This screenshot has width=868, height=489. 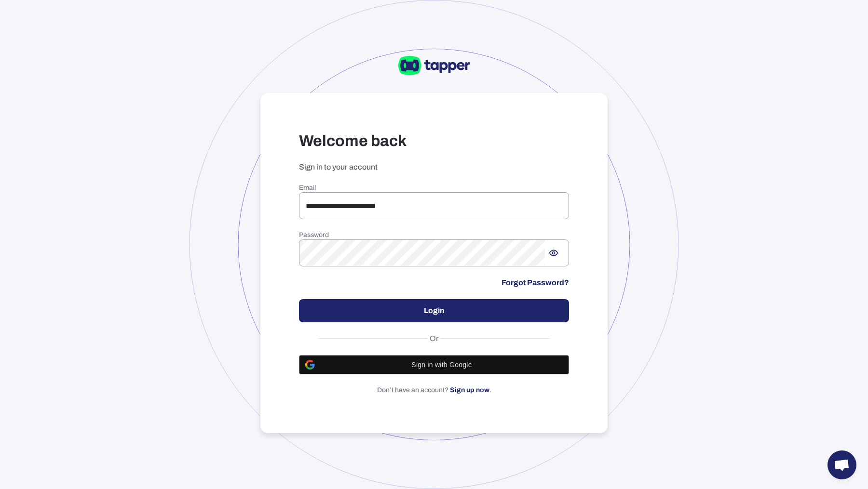 I want to click on span: Or, so click(x=434, y=338).